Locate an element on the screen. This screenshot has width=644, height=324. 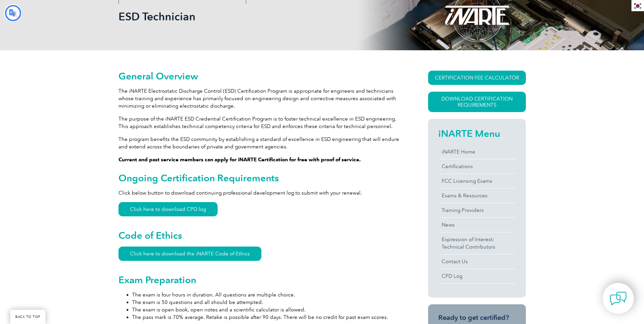
h2: iNARTE Menu is located at coordinates (477, 133).